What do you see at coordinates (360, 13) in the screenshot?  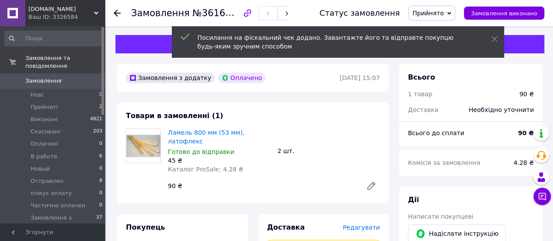 I see `div: Статус замовлення` at bounding box center [360, 13].